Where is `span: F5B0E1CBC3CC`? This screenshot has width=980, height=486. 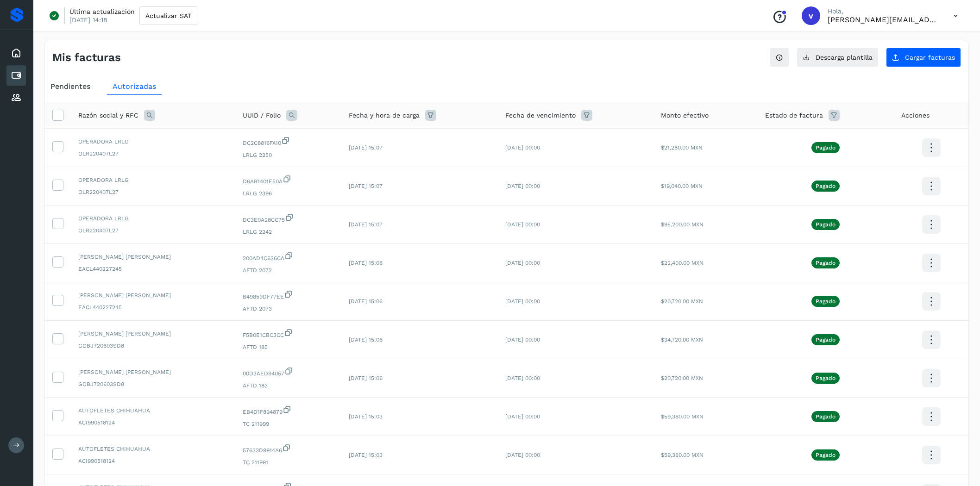 span: F5B0E1CBC3CC is located at coordinates (288, 334).